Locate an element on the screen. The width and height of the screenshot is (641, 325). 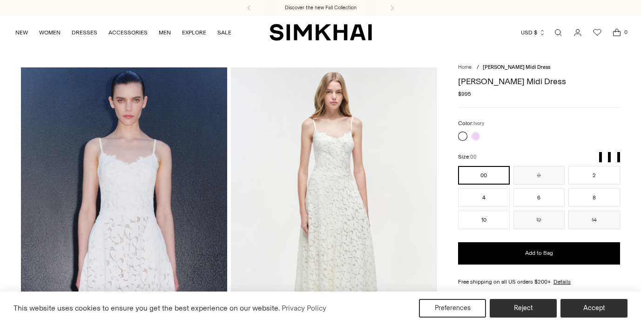
a: MEN is located at coordinates (165, 33).